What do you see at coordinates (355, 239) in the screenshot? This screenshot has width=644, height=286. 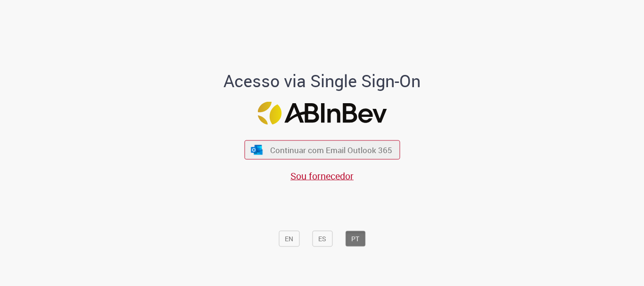 I see `button: PT` at bounding box center [355, 239].